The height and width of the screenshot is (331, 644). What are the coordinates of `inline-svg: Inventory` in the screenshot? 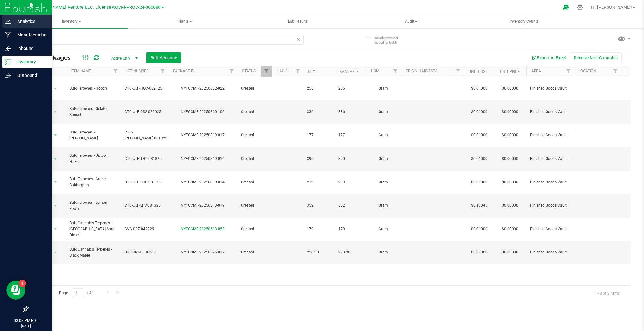 It's located at (8, 62).